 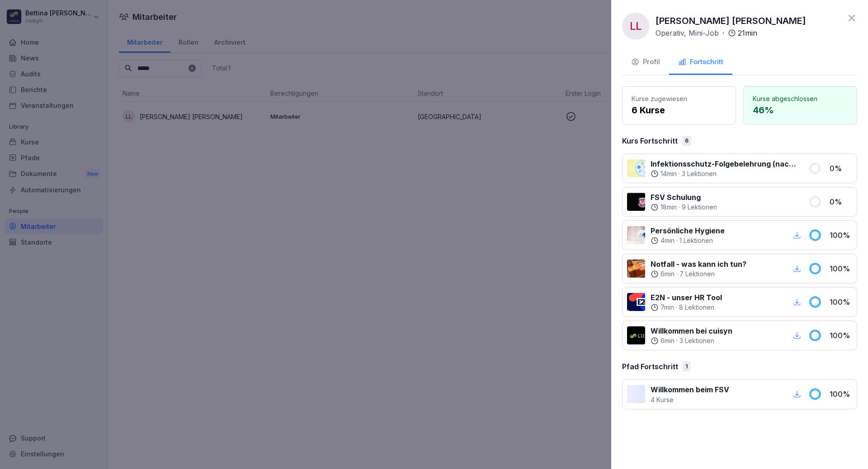 What do you see at coordinates (698, 264) in the screenshot?
I see `p: Notfall - was kann ich tun?` at bounding box center [698, 264].